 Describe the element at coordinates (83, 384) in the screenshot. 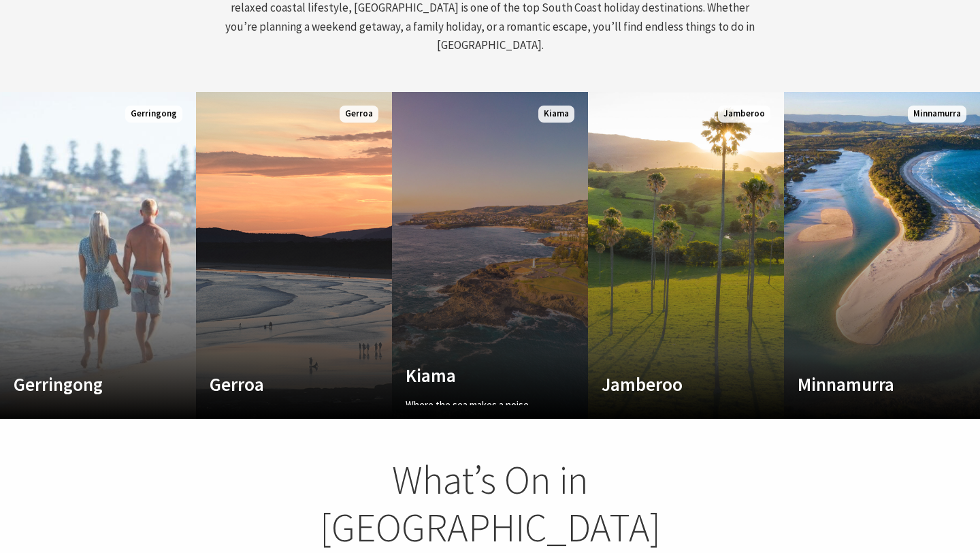

I see `h4: Gerringong` at that location.